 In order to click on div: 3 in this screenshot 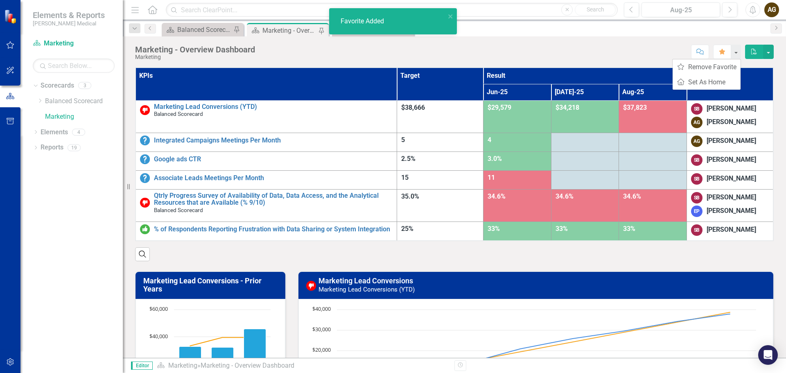, I will do `click(85, 86)`.